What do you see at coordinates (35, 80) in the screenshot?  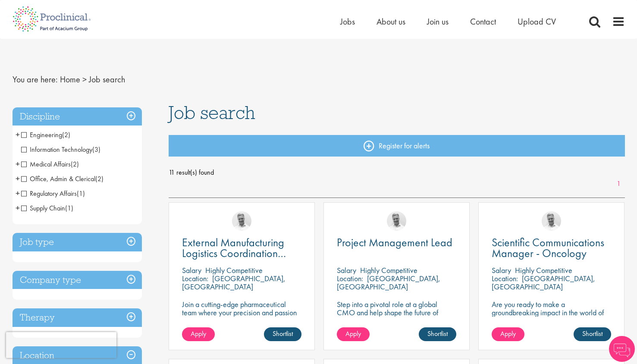 I see `span: You are here:` at bounding box center [35, 80].